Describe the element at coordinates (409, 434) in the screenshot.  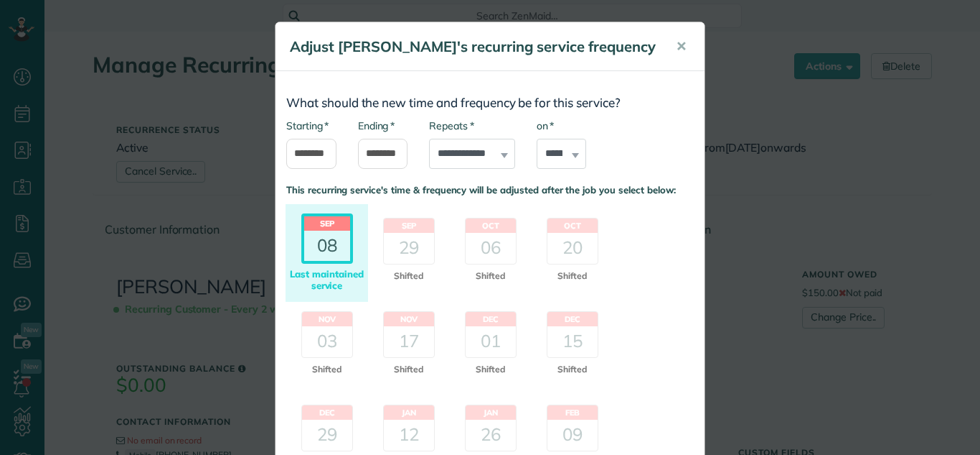
I see `div: 12` at that location.